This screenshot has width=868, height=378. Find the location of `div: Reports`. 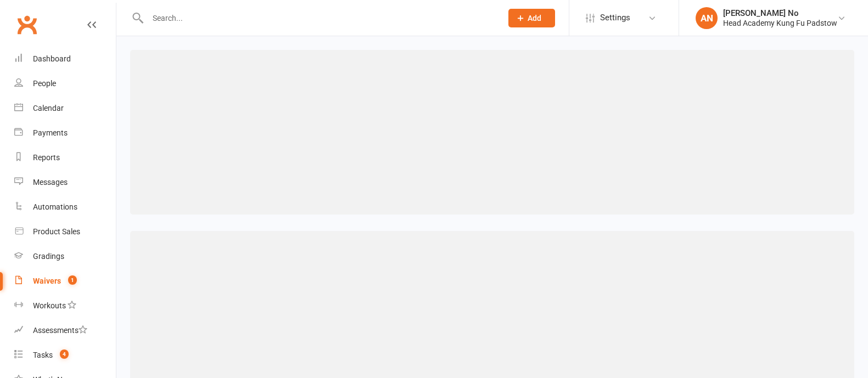

div: Reports is located at coordinates (46, 157).